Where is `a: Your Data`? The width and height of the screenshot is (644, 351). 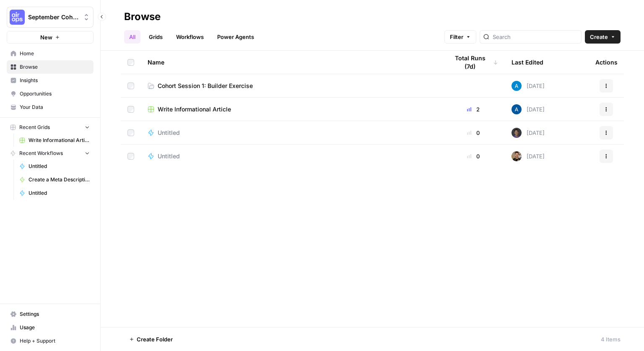
a: Your Data is located at coordinates (50, 107).